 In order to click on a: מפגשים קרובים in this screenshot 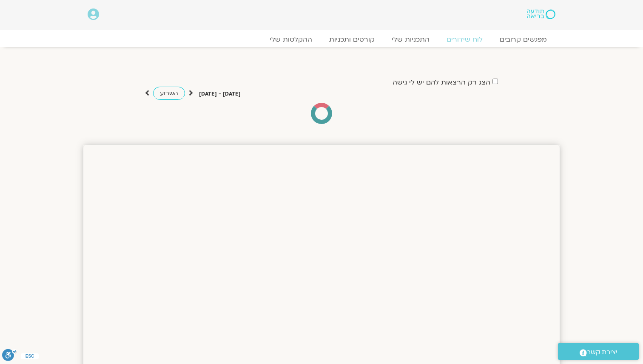, I will do `click(523, 40)`.